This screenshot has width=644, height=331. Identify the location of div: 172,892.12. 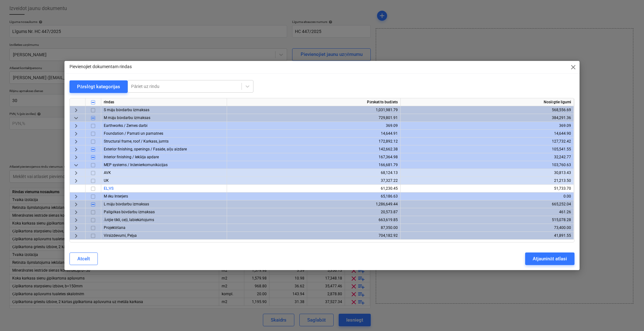
(313, 141).